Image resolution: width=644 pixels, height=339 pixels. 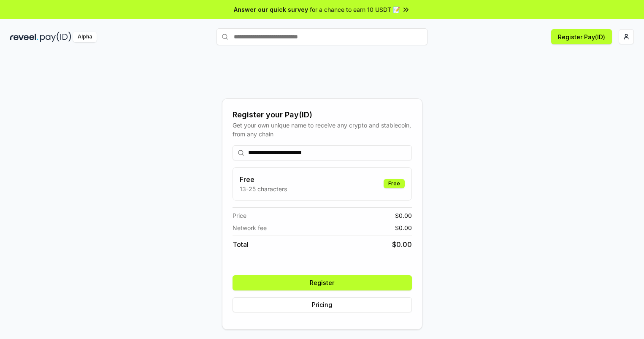 I want to click on div: Alpha, so click(x=85, y=37).